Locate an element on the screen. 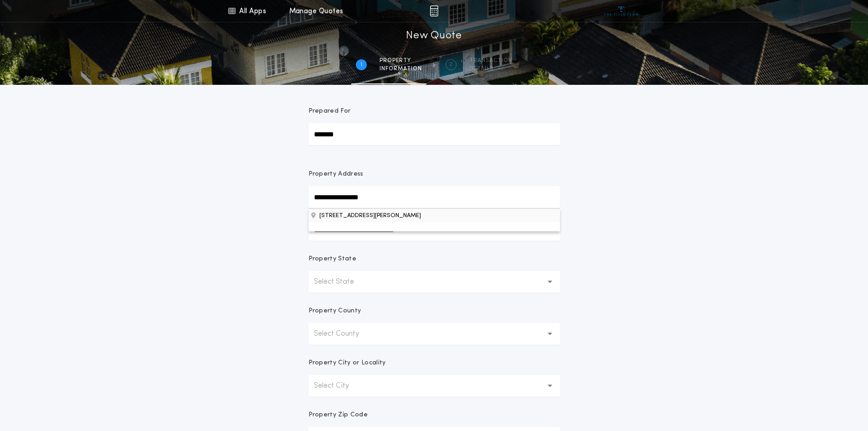  span: Property is located at coordinates (401, 60).